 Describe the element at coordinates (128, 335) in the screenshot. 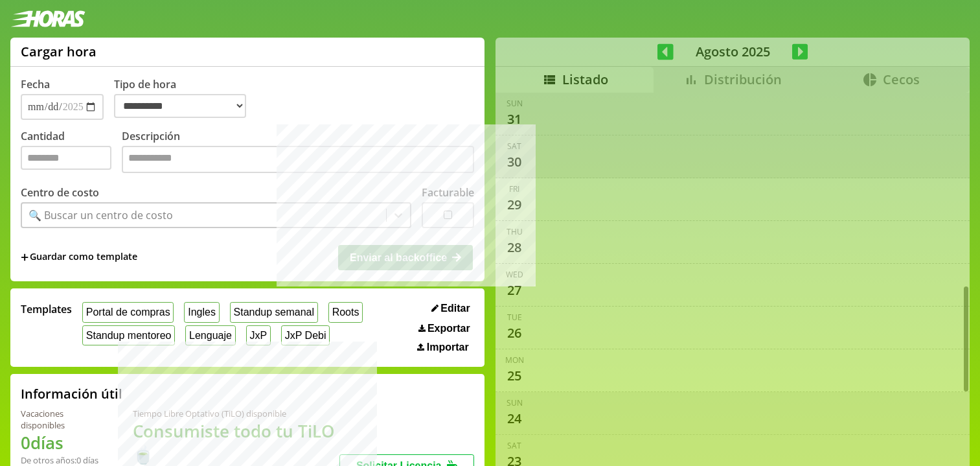

I see `button: Standup mentoreo` at that location.